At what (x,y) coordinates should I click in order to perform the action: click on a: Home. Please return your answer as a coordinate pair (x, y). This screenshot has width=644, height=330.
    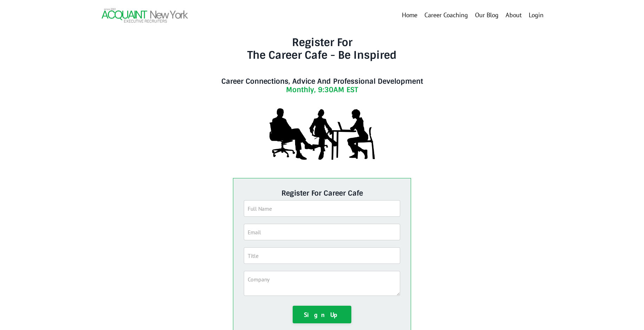
    Looking at the image, I should click on (410, 15).